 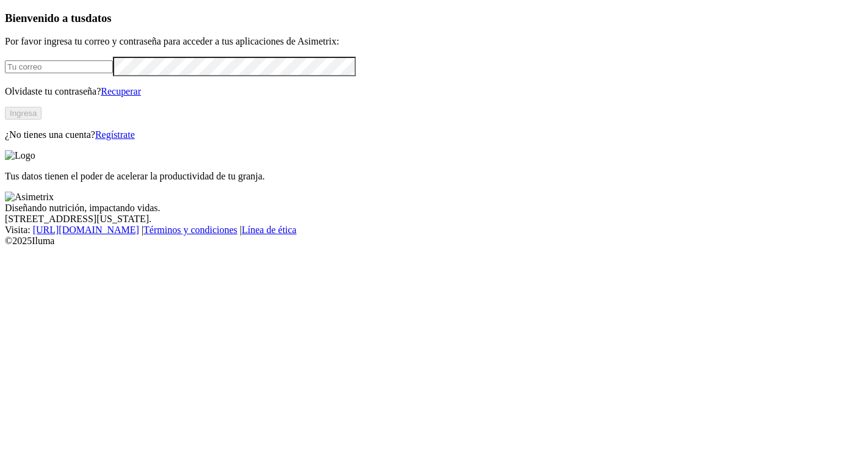 What do you see at coordinates (434, 230) in the screenshot?
I see `div: Visita : | |` at bounding box center [434, 230].